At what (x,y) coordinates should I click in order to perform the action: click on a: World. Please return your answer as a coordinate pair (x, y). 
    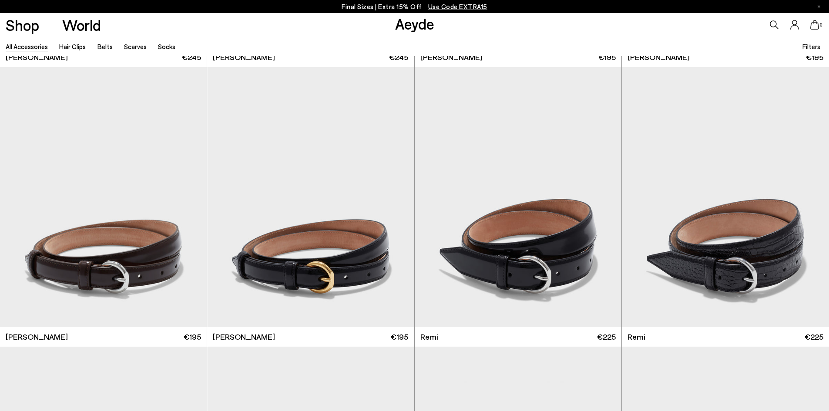
    Looking at the image, I should click on (81, 25).